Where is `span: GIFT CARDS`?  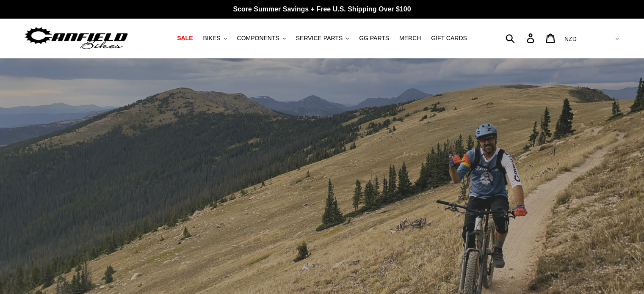
span: GIFT CARDS is located at coordinates (449, 38).